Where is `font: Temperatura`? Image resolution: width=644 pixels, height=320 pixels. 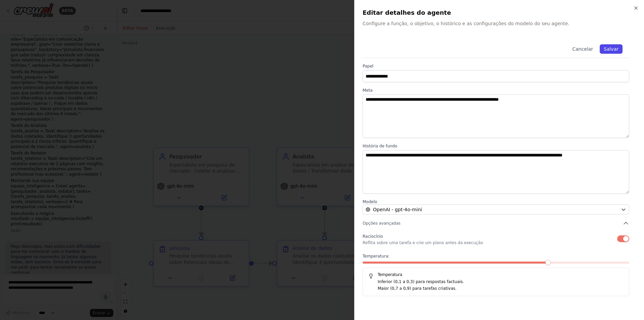 font: Temperatura is located at coordinates (390, 275).